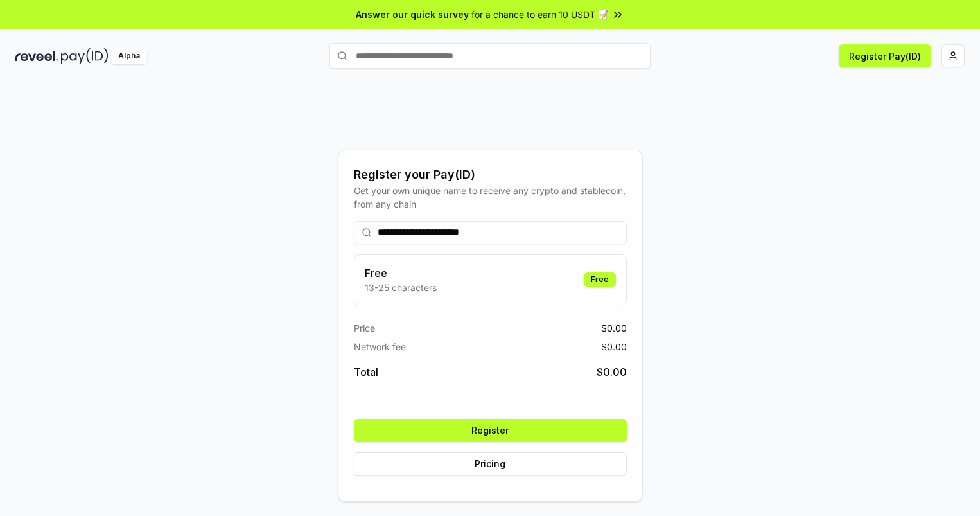 The image size is (980, 516). I want to click on button: Register, so click(490, 430).